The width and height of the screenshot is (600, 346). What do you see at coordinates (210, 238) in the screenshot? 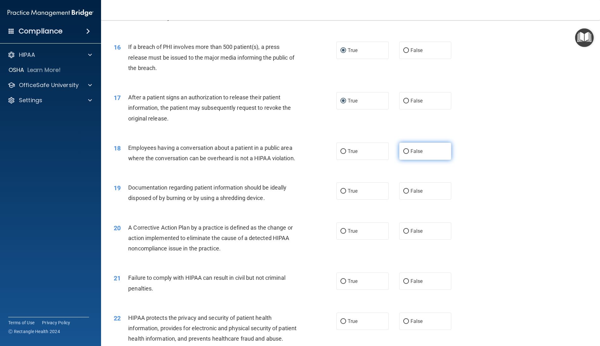
I see `span: A Corrective Action Plan by a practice is defined as the change or action implemented to eliminat...` at bounding box center [210, 238].